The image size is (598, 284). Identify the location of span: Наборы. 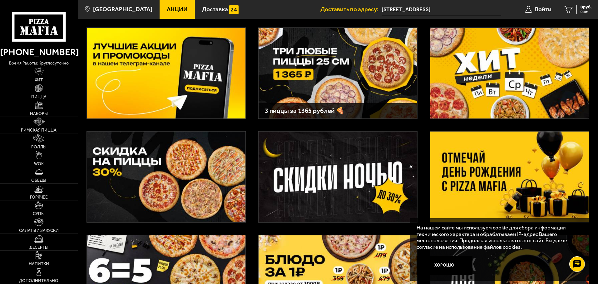
(39, 114).